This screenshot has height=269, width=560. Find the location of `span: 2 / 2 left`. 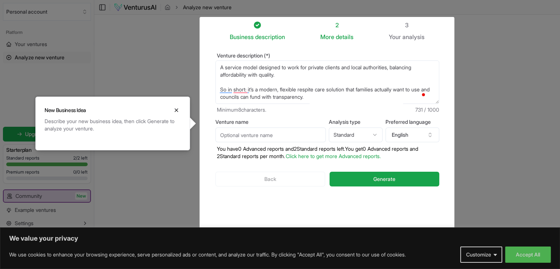

span: 2 / 2 left is located at coordinates (80, 158).